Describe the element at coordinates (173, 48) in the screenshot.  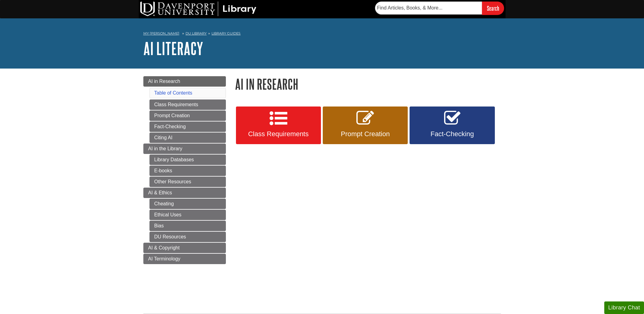
I see `a: AI Literacy` at that location.